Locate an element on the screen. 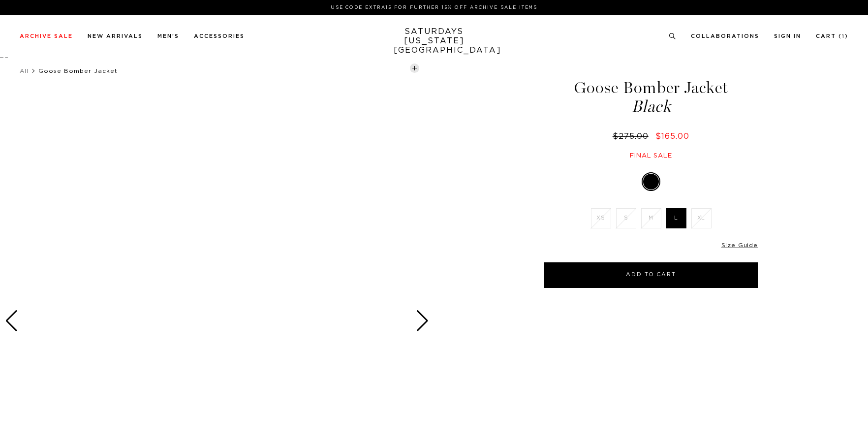 This screenshot has height=443, width=868. a: Accessories is located at coordinates (219, 36).